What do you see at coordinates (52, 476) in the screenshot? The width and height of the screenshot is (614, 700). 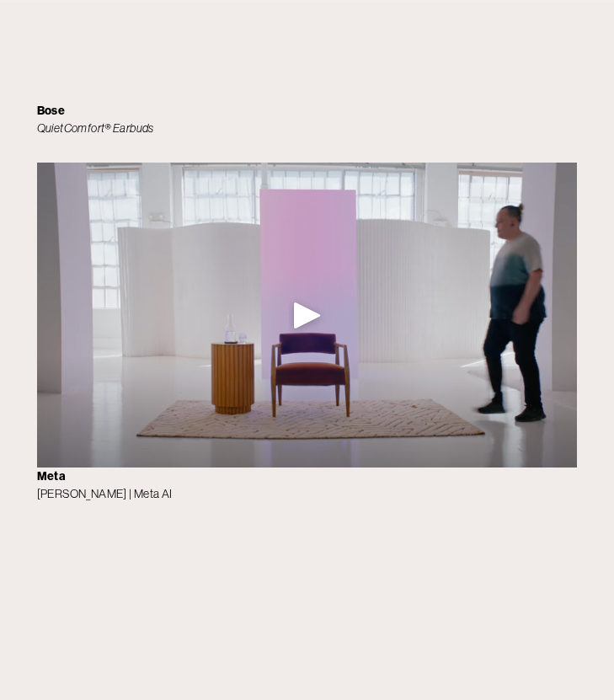 I see `strong: Meta` at bounding box center [52, 476].